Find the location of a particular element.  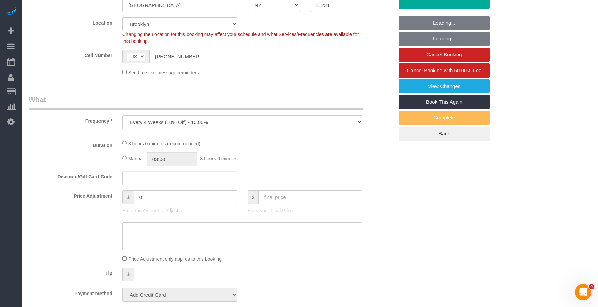

label: Frequency * is located at coordinates (71, 120).